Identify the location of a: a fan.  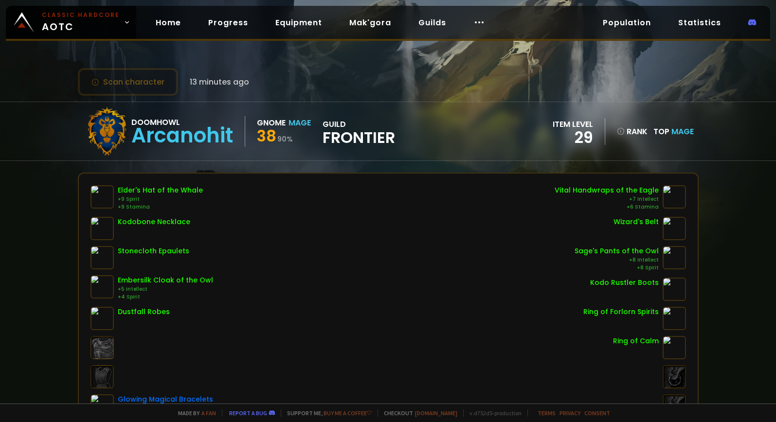
(209, 413).